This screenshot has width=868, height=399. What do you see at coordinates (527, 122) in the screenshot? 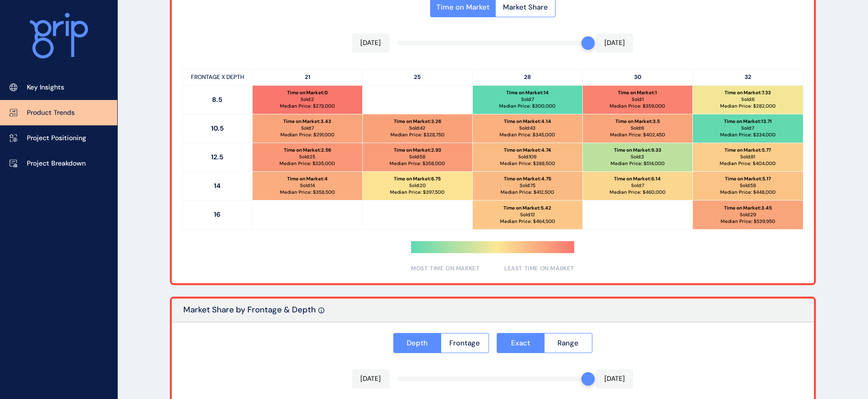
I see `p: Time on Market : 4.14` at bounding box center [527, 122].